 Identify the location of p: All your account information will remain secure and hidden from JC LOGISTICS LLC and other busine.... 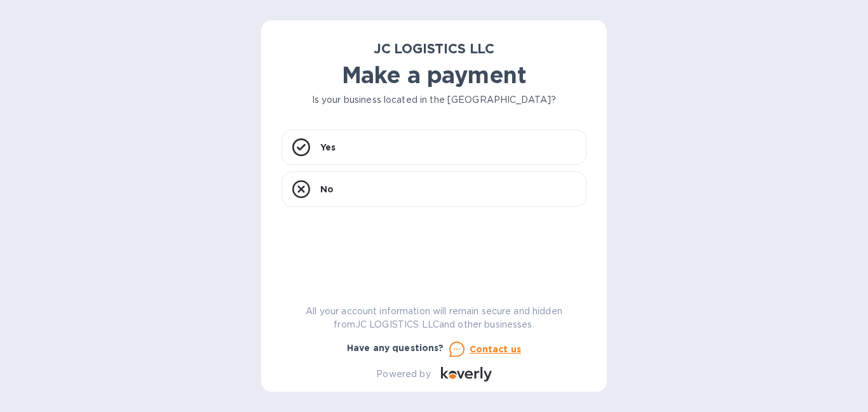
(434, 318).